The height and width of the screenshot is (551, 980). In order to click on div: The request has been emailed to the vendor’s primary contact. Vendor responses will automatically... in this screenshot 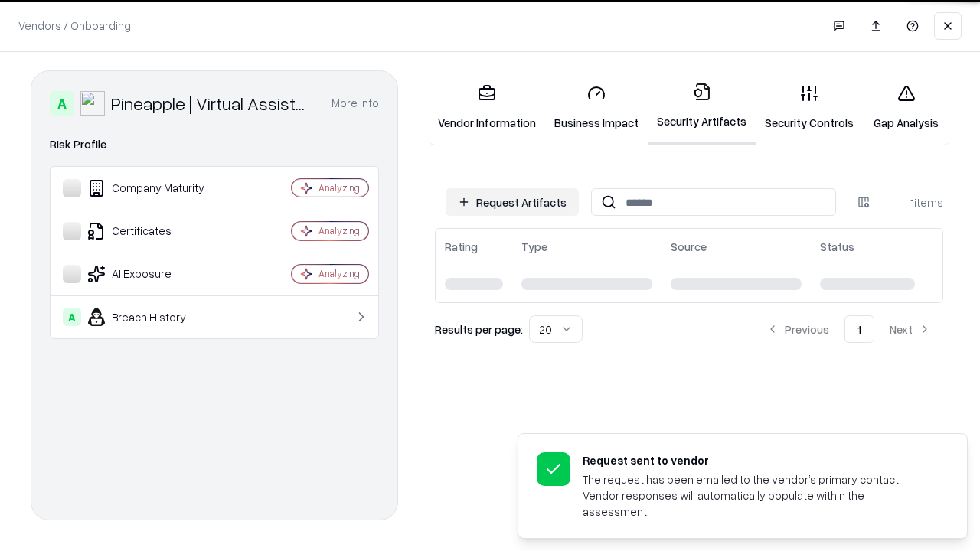, I will do `click(757, 495)`.